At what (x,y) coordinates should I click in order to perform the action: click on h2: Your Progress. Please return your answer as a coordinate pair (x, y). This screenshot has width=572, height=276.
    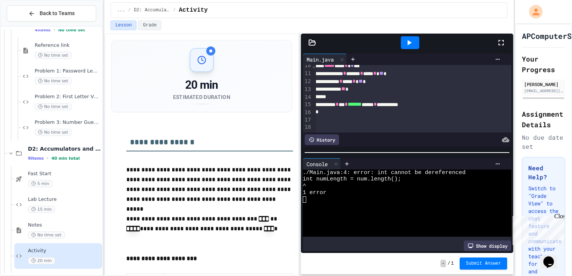
    Looking at the image, I should click on (543, 64).